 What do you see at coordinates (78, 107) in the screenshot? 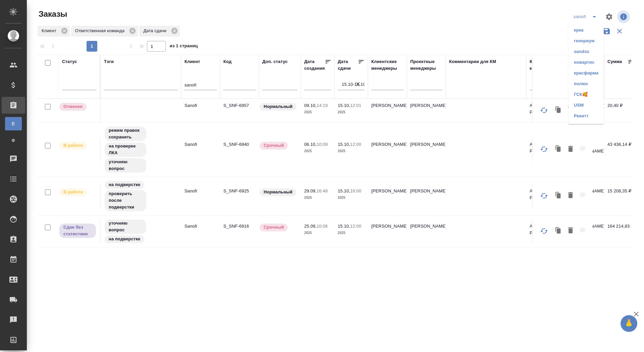
I see `div: Выставляет КМ после отмены со стороны клиента. Если уже после запуска – КМ пишет ПМу про отмену, ...` at bounding box center [78, 107].